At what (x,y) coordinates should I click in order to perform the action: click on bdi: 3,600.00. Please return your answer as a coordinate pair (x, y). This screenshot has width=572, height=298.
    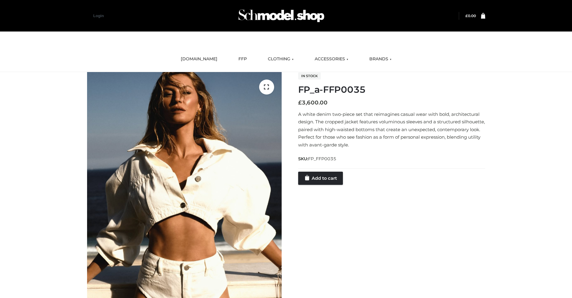
    Looking at the image, I should click on (313, 103).